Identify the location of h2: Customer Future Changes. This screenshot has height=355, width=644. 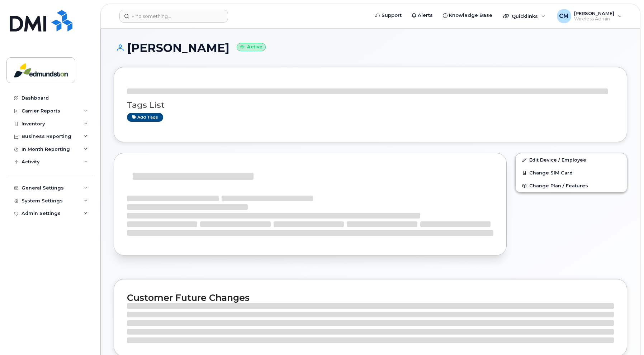
(370, 297).